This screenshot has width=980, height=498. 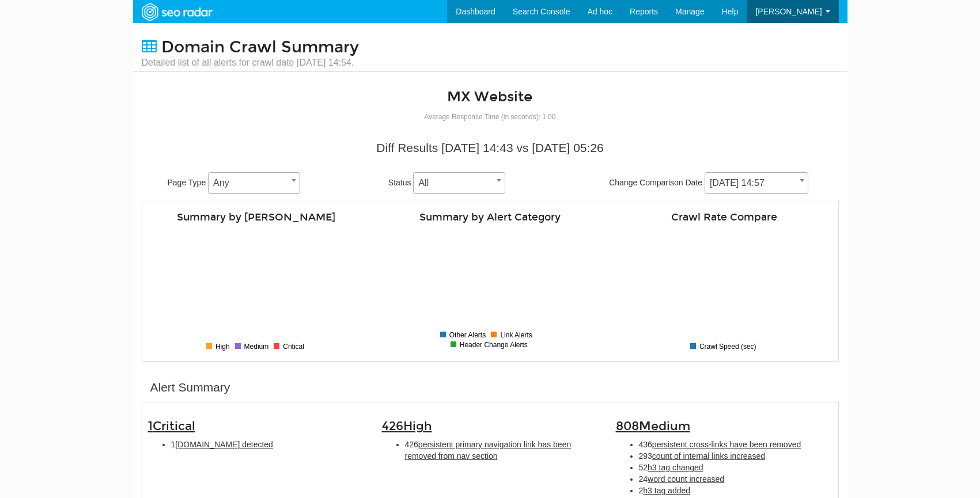 What do you see at coordinates (260, 47) in the screenshot?
I see `span: Domain Crawl Summary` at bounding box center [260, 47].